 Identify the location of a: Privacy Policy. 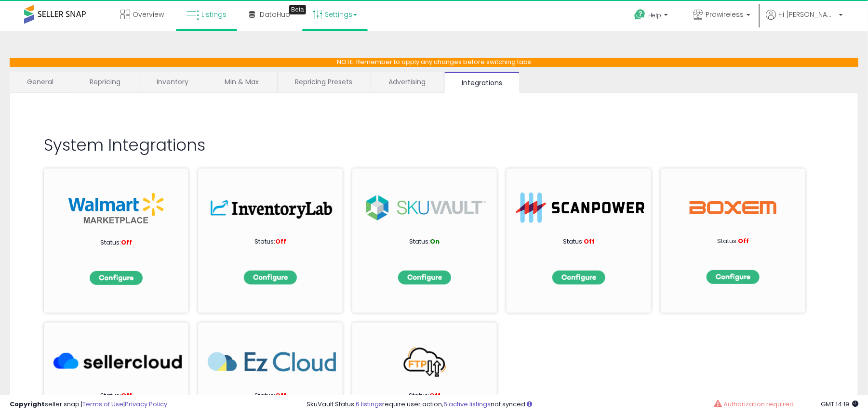
(146, 404).